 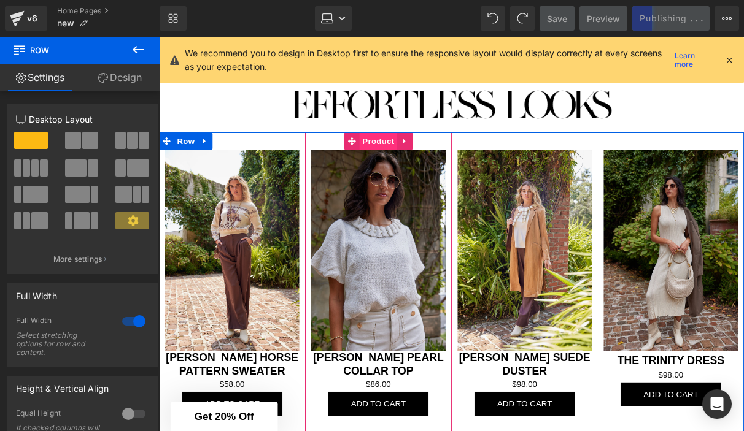 I want to click on div: Get 20% Off, so click(x=69, y=401).